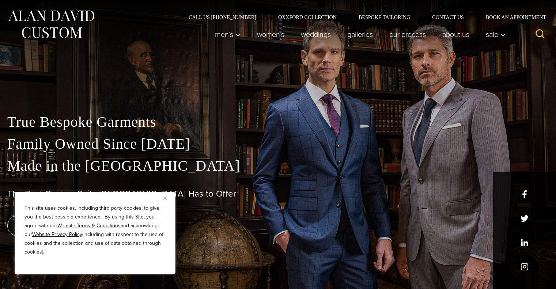  What do you see at coordinates (448, 17) in the screenshot?
I see `a: Contact Us` at bounding box center [448, 17].